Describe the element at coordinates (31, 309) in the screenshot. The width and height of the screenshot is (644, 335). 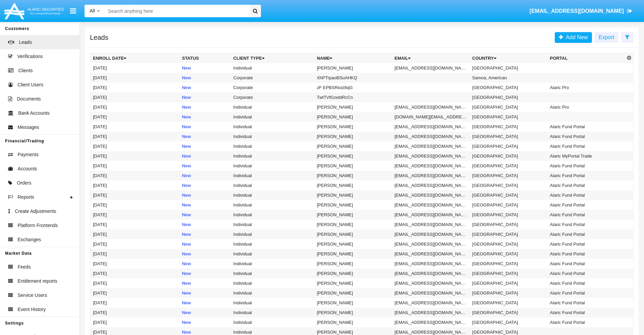
I see `span: Event History` at that location.